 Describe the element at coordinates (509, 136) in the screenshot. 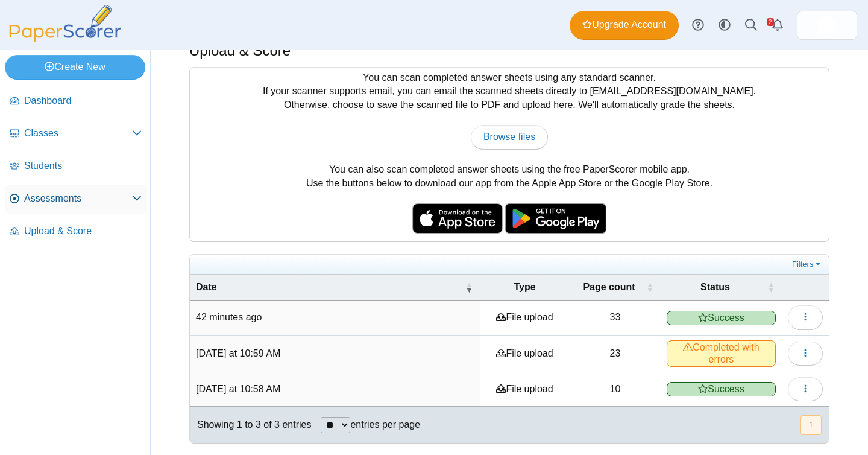

I see `span: Browse files` at that location.